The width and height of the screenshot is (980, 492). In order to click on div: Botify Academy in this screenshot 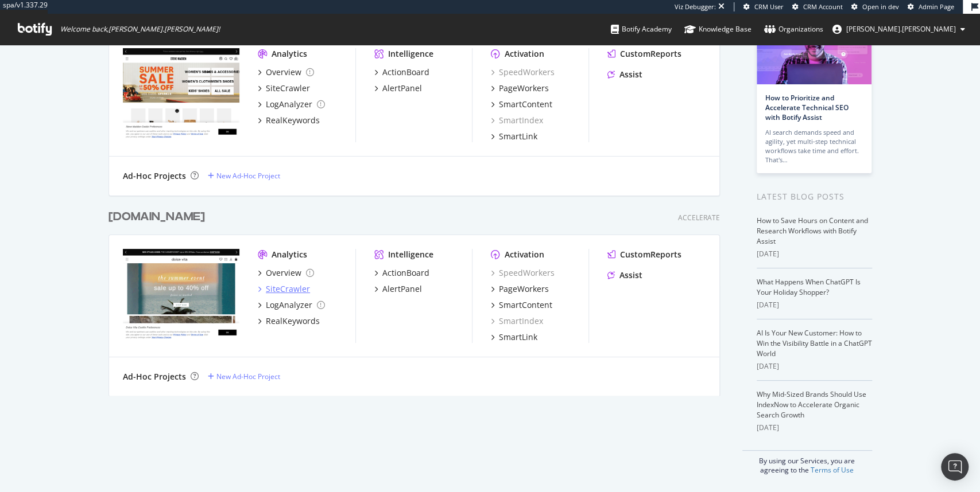, I will do `click(641, 29)`.